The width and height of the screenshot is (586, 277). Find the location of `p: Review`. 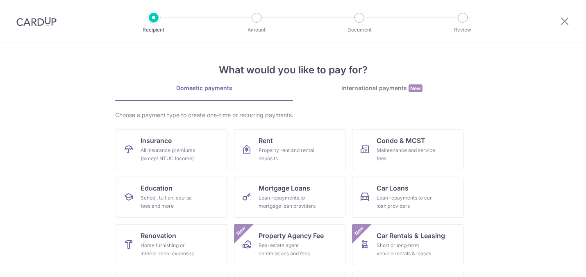

p: Review is located at coordinates (463, 30).